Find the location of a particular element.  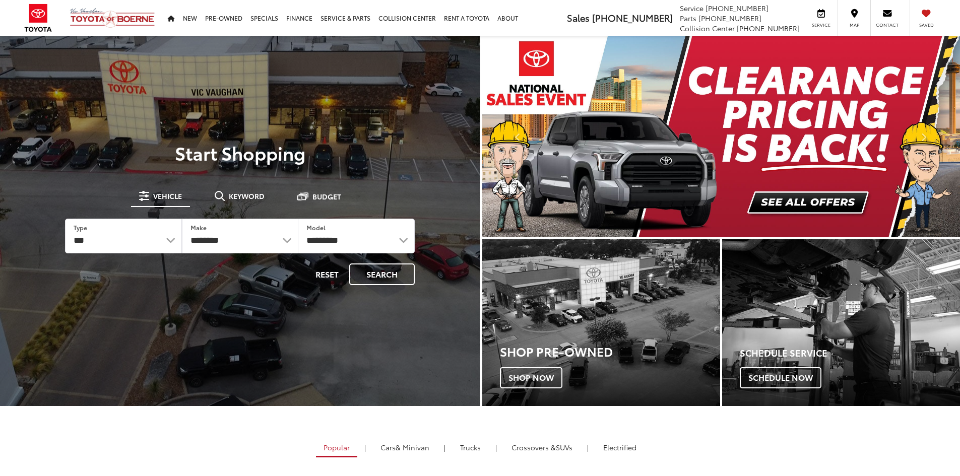

span: & Minivan is located at coordinates (412, 447).